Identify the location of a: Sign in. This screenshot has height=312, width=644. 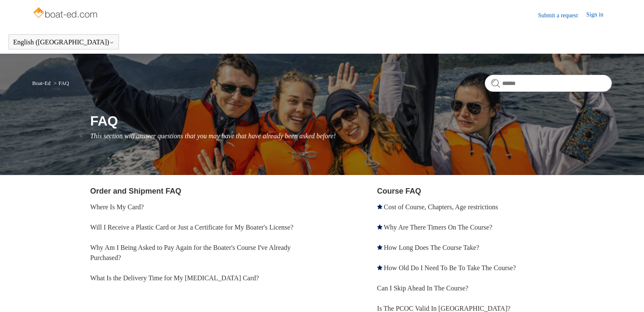
(599, 15).